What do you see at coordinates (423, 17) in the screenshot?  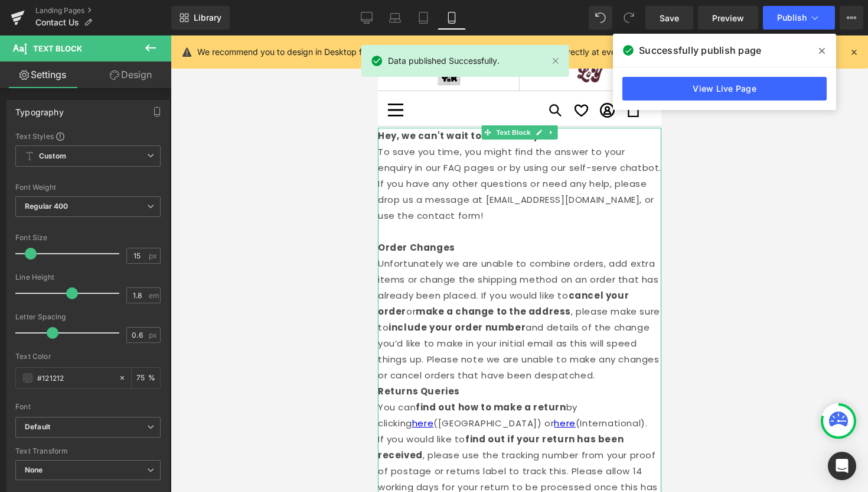 I see `a: Tablet` at bounding box center [423, 17].